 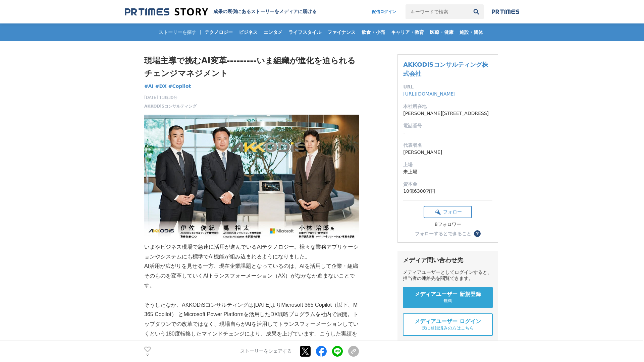 I want to click on dt: 電話番号, so click(x=448, y=126).